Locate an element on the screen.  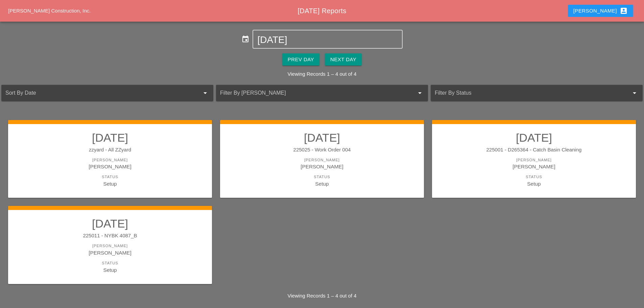
button: Prev Day is located at coordinates (301, 59).